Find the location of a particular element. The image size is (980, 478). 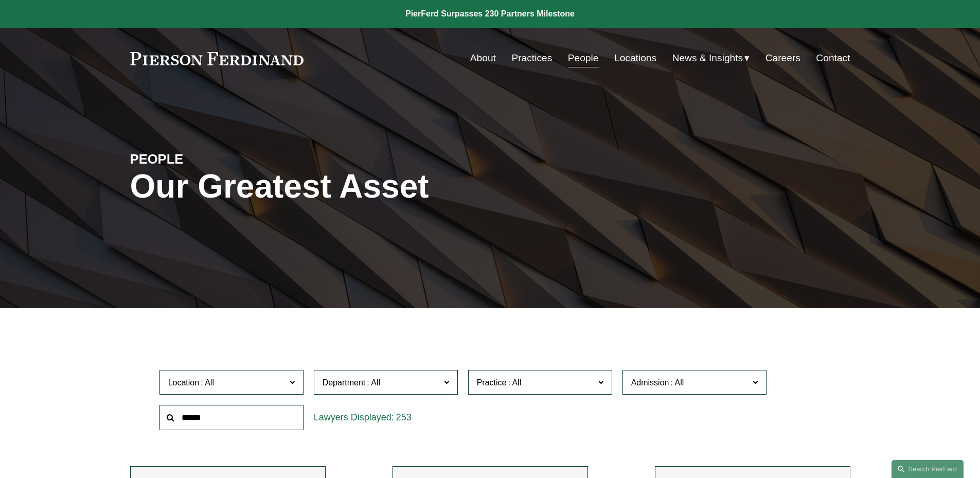

a: Locations is located at coordinates (635, 59).